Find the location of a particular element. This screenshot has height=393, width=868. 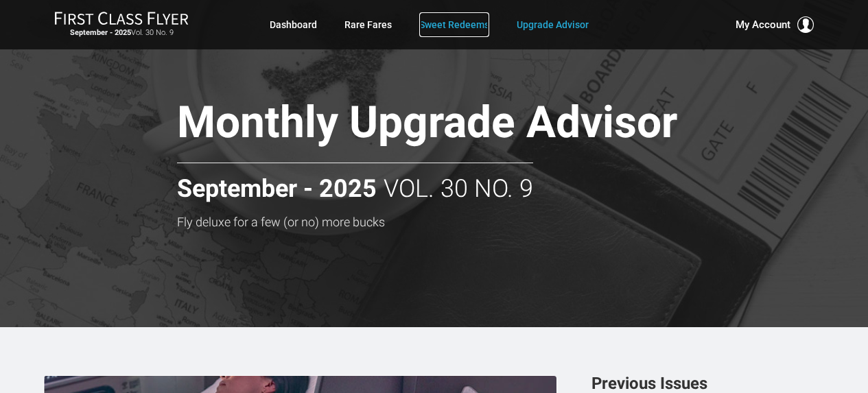

a: Upgrade Advisor is located at coordinates (552, 25).